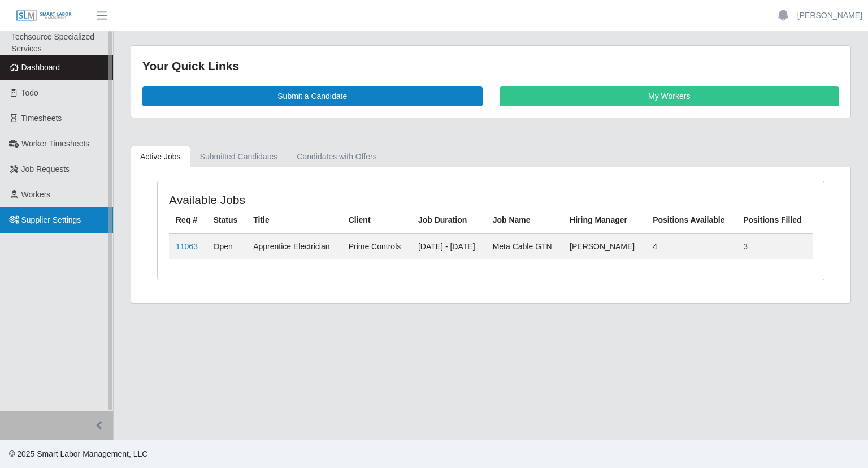 This screenshot has height=468, width=868. I want to click on span: Techsource Specialized Services, so click(52, 42).